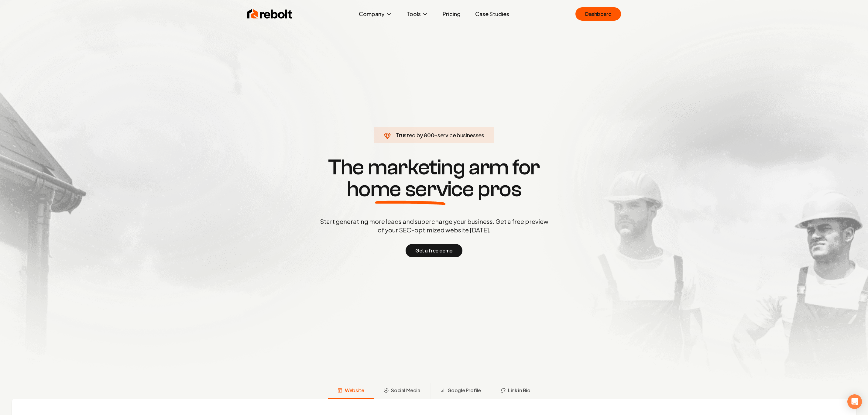 The image size is (868, 415). Describe the element at coordinates (354, 391) in the screenshot. I see `span: Website` at that location.